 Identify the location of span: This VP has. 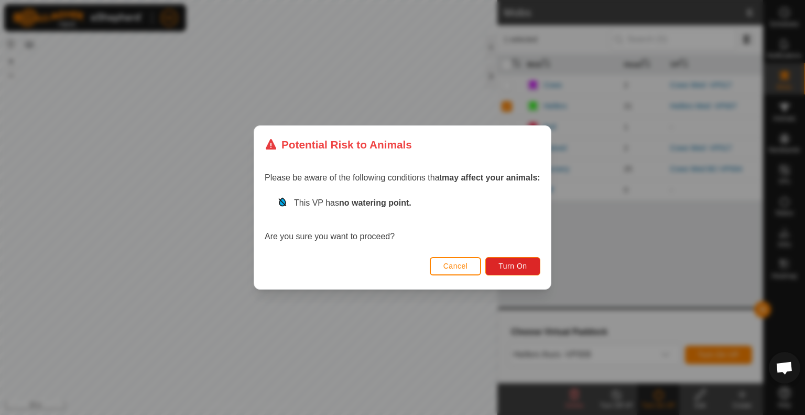
(353, 202).